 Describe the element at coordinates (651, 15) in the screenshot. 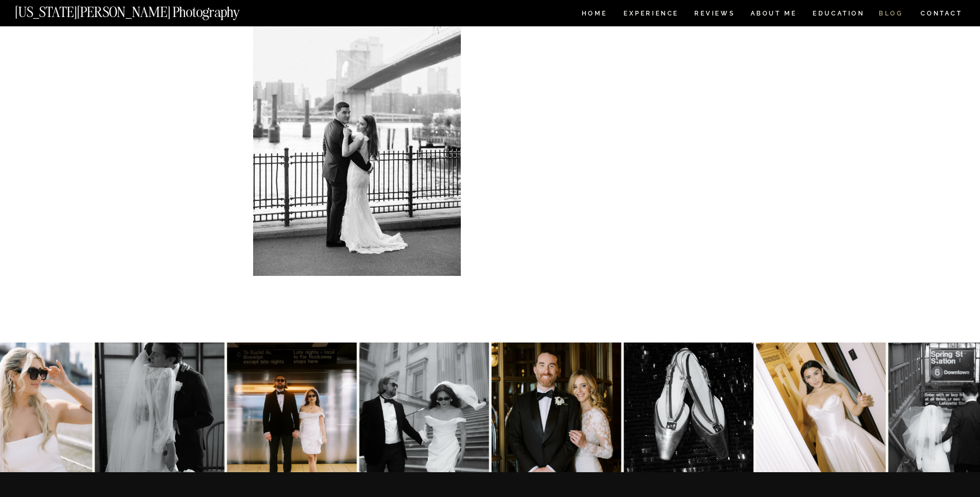

I see `a: Experience` at that location.